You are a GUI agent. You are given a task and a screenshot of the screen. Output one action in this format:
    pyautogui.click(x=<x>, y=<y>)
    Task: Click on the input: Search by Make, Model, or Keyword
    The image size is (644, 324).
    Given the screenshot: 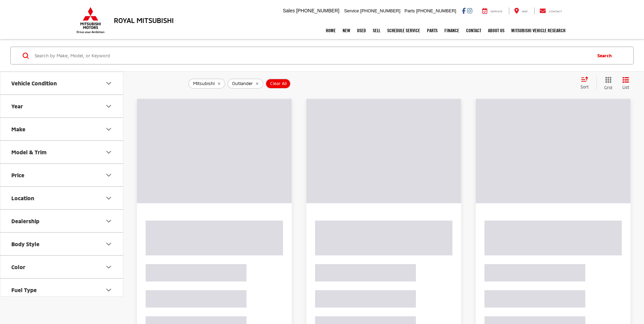 What is the action you would take?
    pyautogui.click(x=312, y=55)
    